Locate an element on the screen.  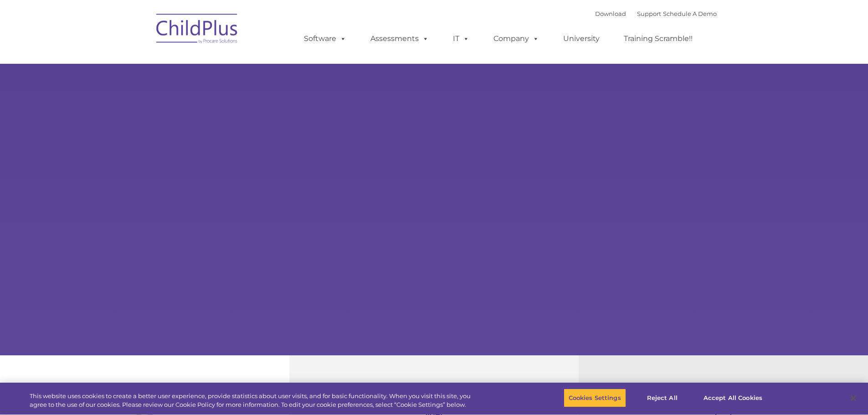
a: Company is located at coordinates (516, 39).